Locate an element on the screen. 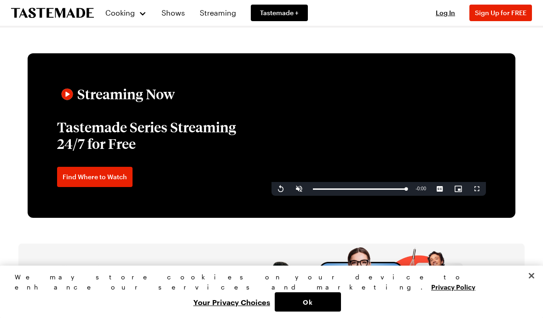 The image size is (543, 318). button: Log In is located at coordinates (445, 13).